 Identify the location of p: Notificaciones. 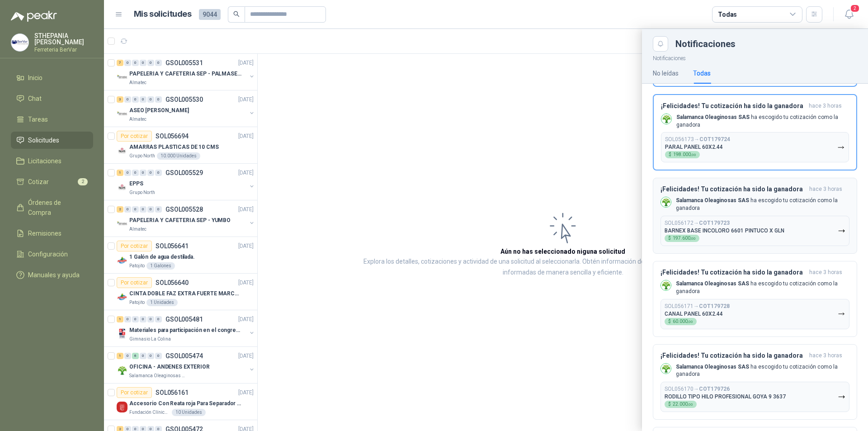
(755, 57).